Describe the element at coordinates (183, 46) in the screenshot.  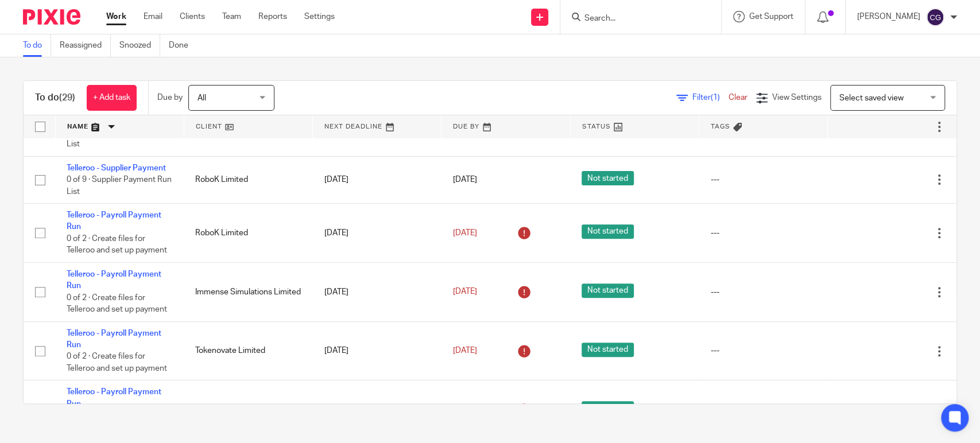
I see `a: Done` at that location.